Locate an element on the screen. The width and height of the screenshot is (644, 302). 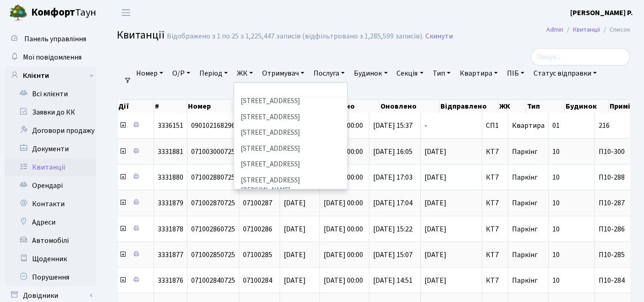
a: Будинок is located at coordinates (370, 73).